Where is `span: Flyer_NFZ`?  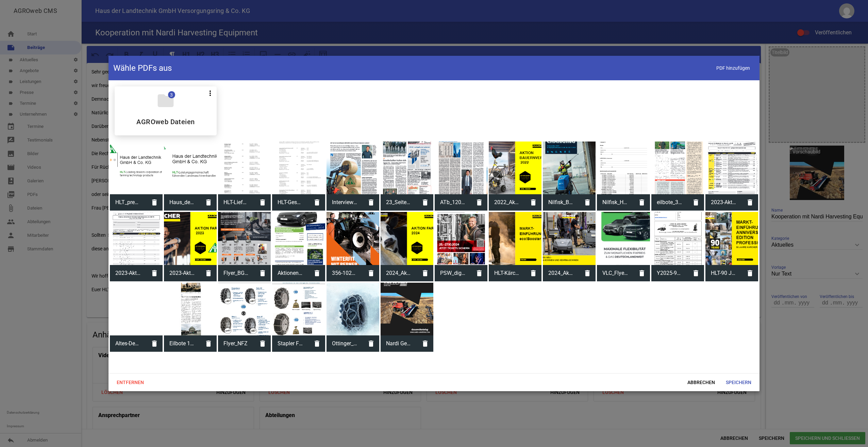 span: Flyer_NFZ is located at coordinates (236, 343).